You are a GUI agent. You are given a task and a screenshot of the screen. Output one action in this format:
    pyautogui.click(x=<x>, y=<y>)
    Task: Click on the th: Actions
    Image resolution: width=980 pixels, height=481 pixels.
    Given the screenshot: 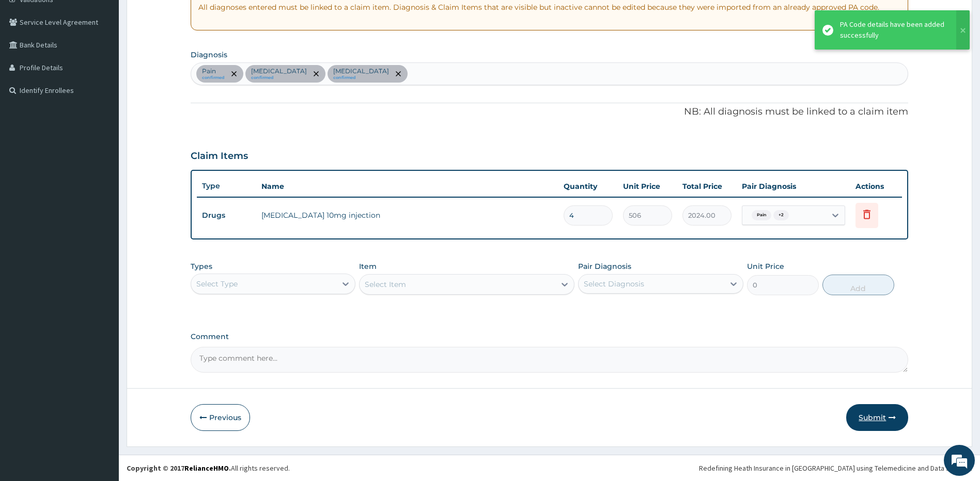 What is the action you would take?
    pyautogui.click(x=876, y=186)
    